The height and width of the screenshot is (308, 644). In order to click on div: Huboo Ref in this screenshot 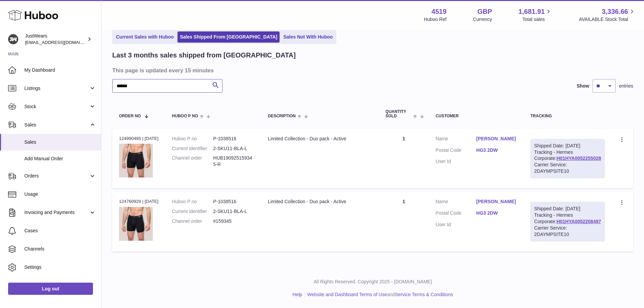, I will do `click(435, 19)`.